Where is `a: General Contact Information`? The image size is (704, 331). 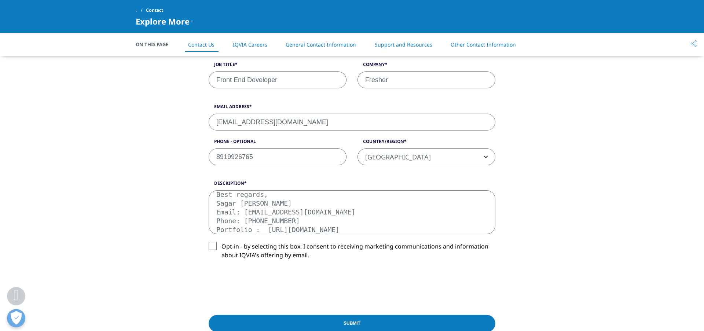
a: General Contact Information is located at coordinates (321, 44).